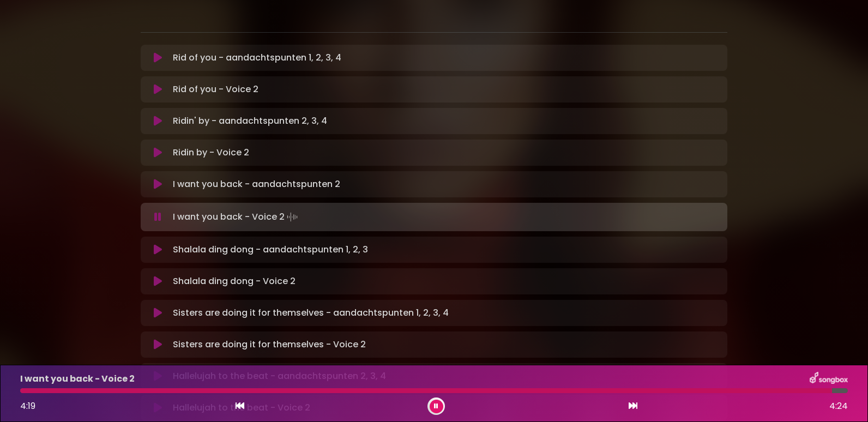  I want to click on span: 4:19, so click(28, 405).